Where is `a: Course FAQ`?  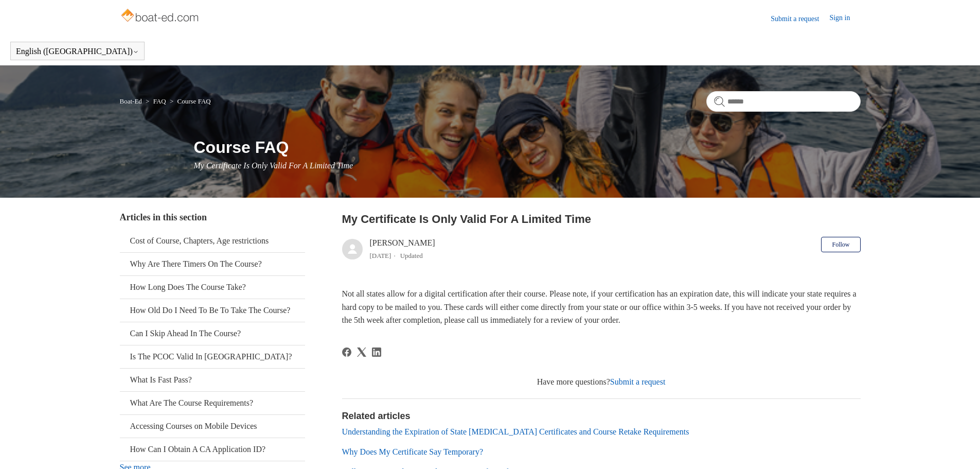 a: Course FAQ is located at coordinates (194, 101).